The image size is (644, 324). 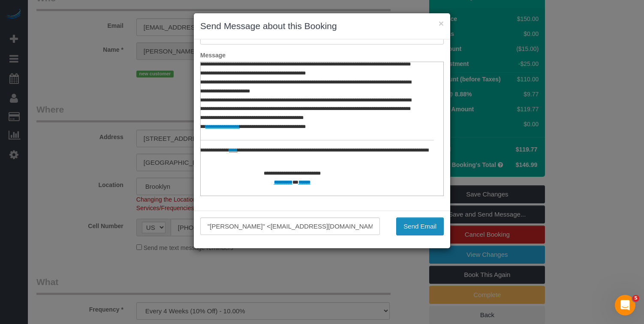 What do you see at coordinates (420, 226) in the screenshot?
I see `button: Send Email` at bounding box center [420, 226].